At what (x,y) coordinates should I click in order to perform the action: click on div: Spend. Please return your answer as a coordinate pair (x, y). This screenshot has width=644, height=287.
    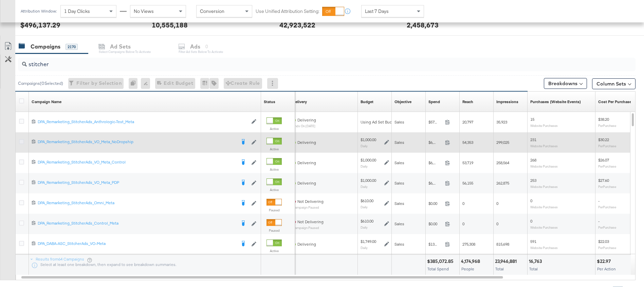
    Looking at the image, I should click on (434, 102).